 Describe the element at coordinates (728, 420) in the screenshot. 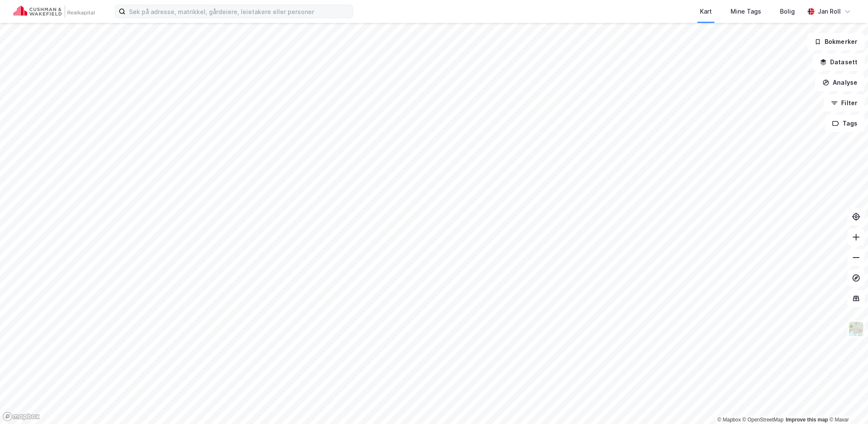

I see `a: Mapbox` at that location.